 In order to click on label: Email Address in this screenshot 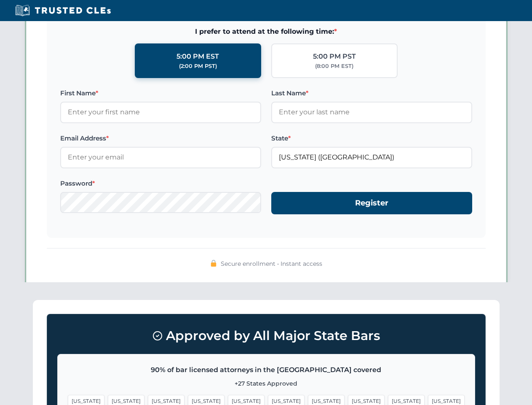, I will do `click(161, 138)`.